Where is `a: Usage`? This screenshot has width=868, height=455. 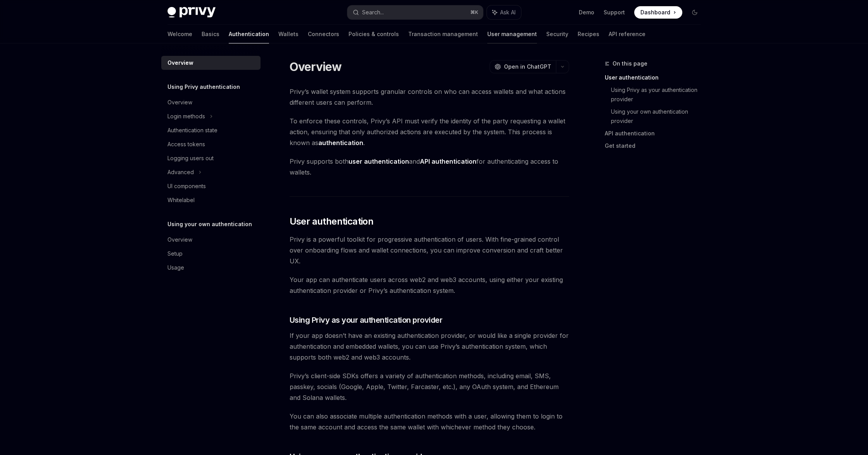 a: Usage is located at coordinates (211, 268).